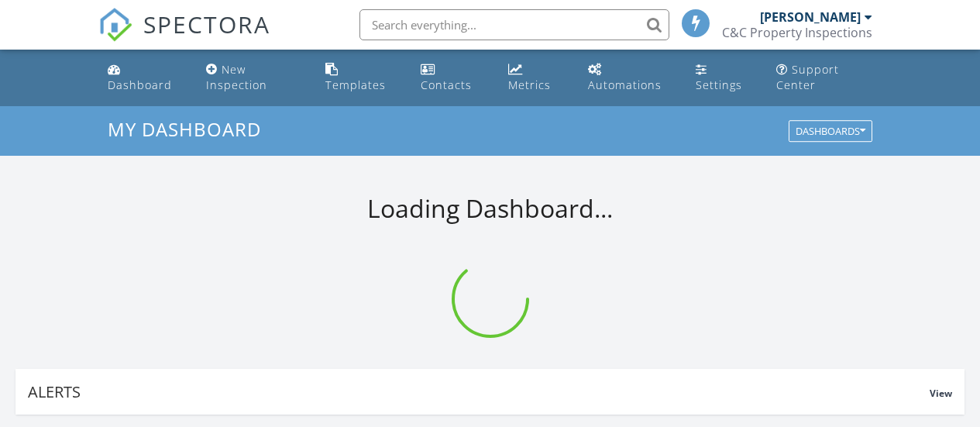 This screenshot has width=980, height=427. What do you see at coordinates (529, 84) in the screenshot?
I see `div: Metrics` at bounding box center [529, 84].